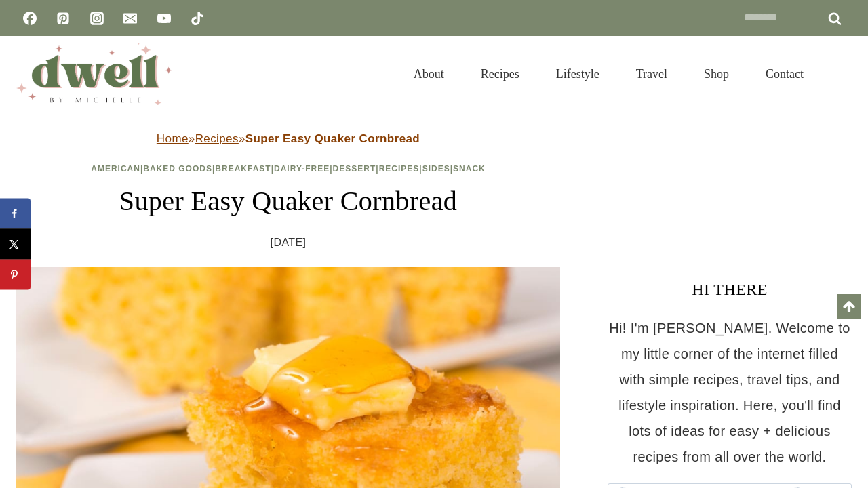  What do you see at coordinates (785, 74) in the screenshot?
I see `a: Contact` at bounding box center [785, 74].